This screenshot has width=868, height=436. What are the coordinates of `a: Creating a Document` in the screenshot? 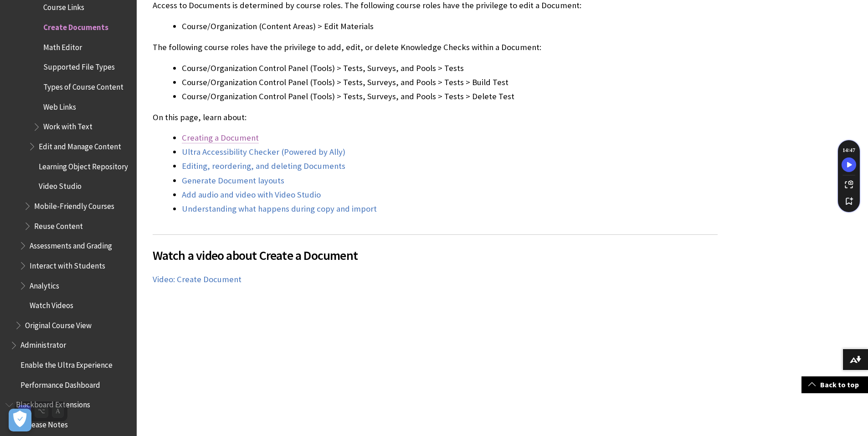 It's located at (220, 138).